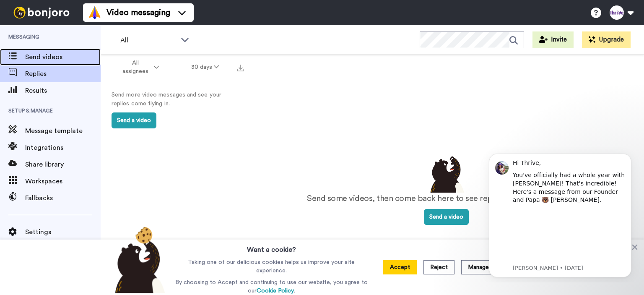  Describe the element at coordinates (93, 17) in the screenshot. I see `div: Hi Thrive,` at that location.